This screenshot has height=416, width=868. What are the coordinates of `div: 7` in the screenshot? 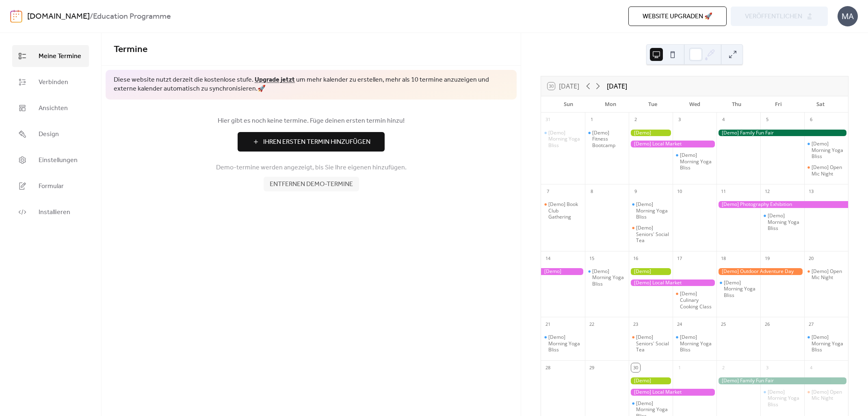 It's located at (548, 191).